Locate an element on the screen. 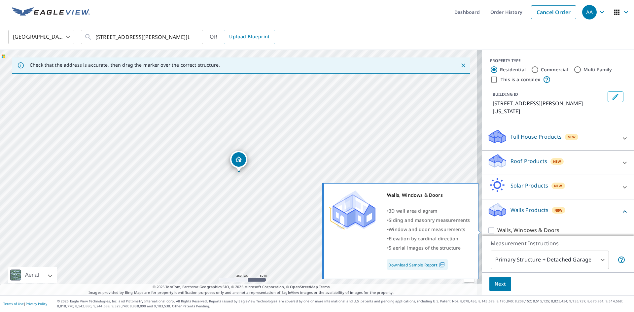  input: Search by address or latitude-longitude is located at coordinates (142, 37).